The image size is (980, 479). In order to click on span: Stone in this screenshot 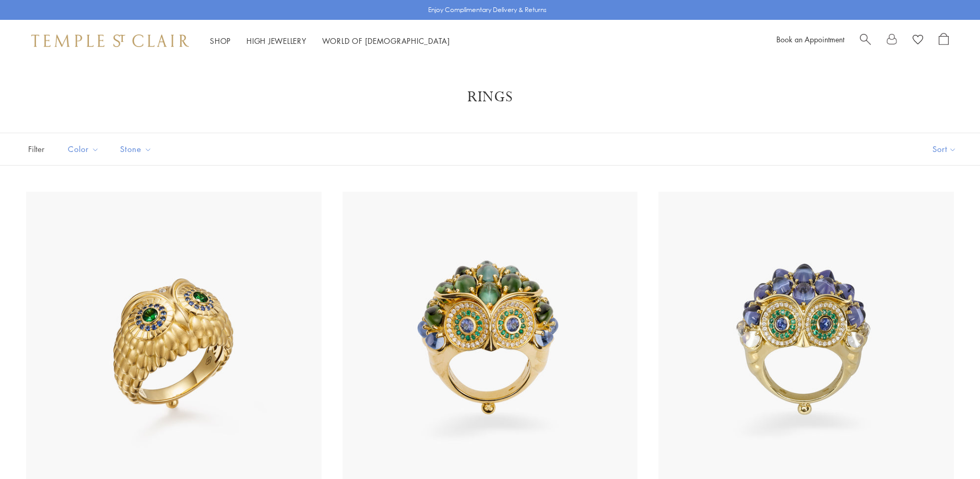, I will do `click(137, 148)`.